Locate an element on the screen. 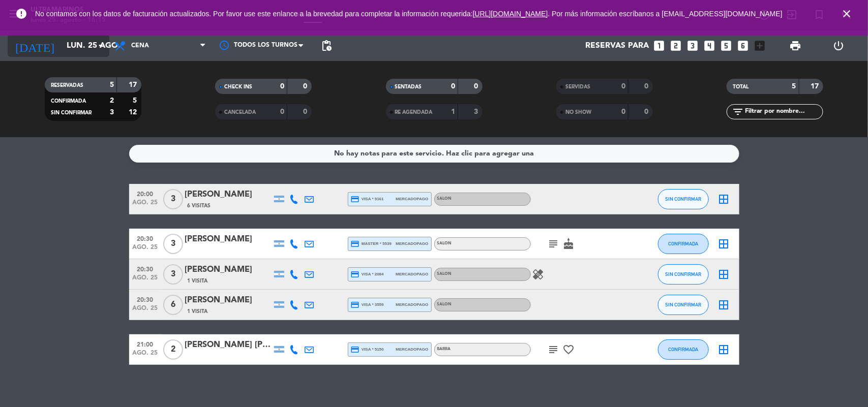 The image size is (868, 407). span: BARRA is located at coordinates (444, 349).